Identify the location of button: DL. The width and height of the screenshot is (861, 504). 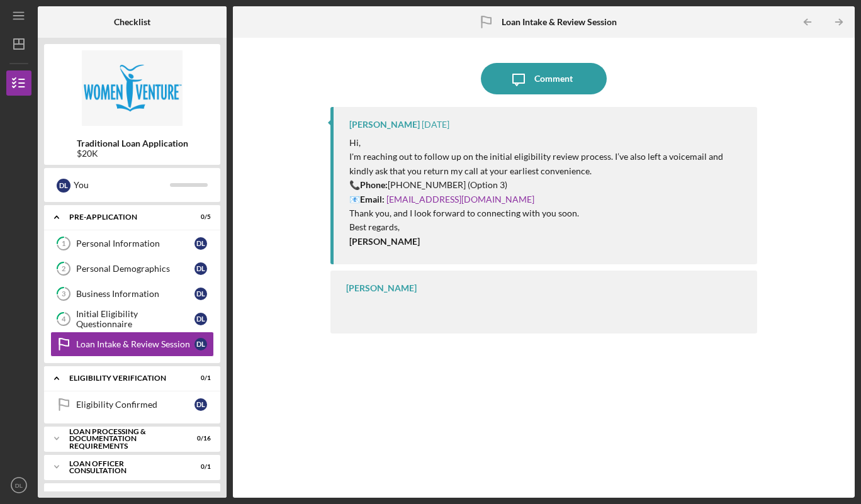
(19, 485).